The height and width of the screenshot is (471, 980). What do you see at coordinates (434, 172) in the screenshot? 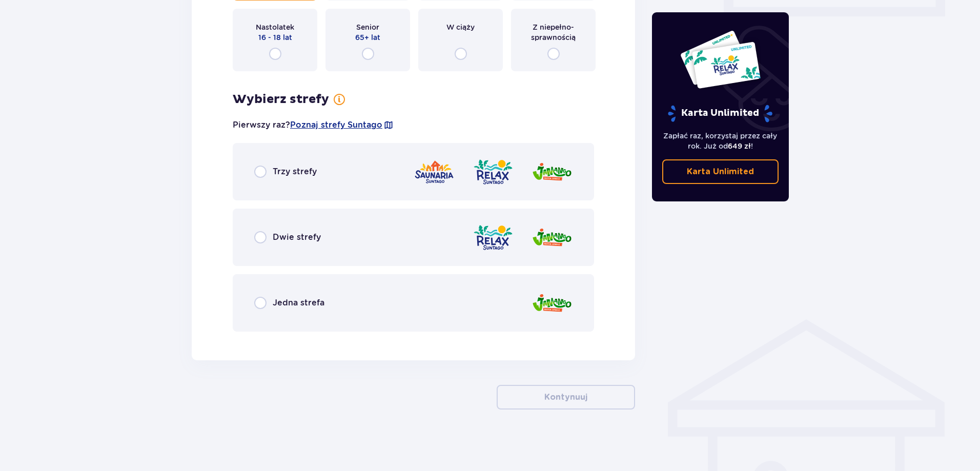
I see `img: Saunaria` at bounding box center [434, 172].